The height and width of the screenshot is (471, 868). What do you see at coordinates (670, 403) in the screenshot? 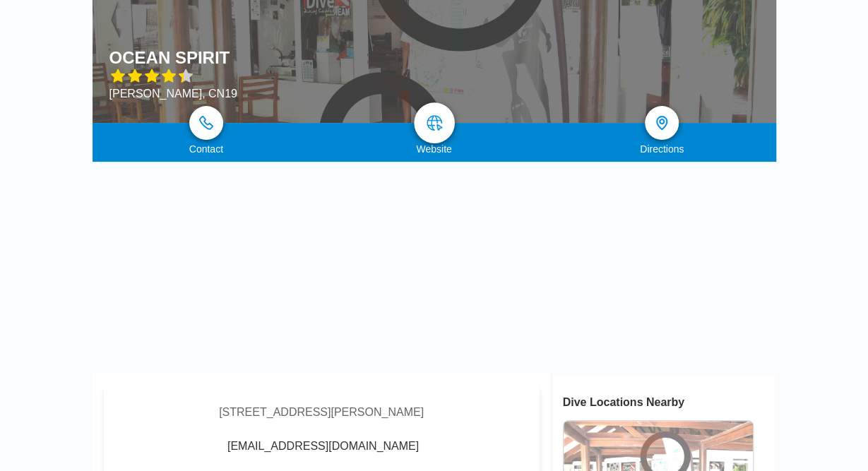
I see `div: Dive Locations Nearby` at bounding box center [670, 403].